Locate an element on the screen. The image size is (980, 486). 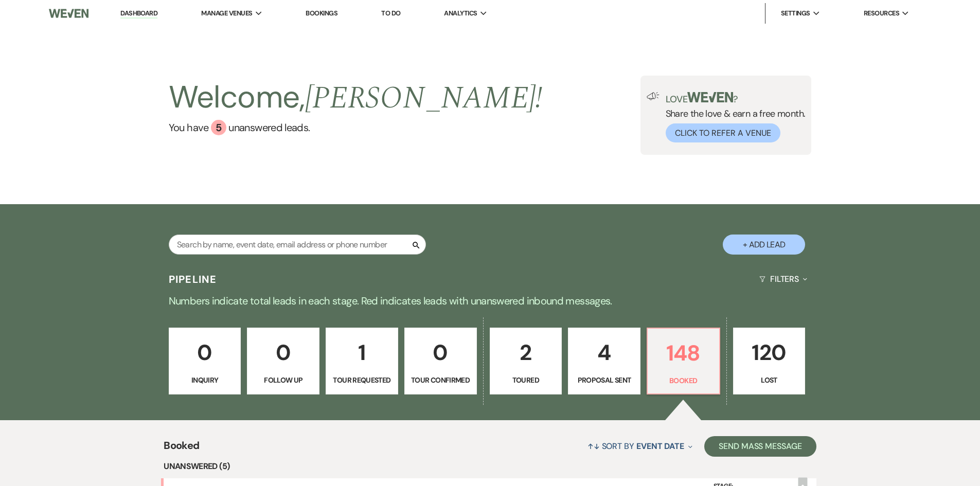
a: 120Lost is located at coordinates (769, 361).